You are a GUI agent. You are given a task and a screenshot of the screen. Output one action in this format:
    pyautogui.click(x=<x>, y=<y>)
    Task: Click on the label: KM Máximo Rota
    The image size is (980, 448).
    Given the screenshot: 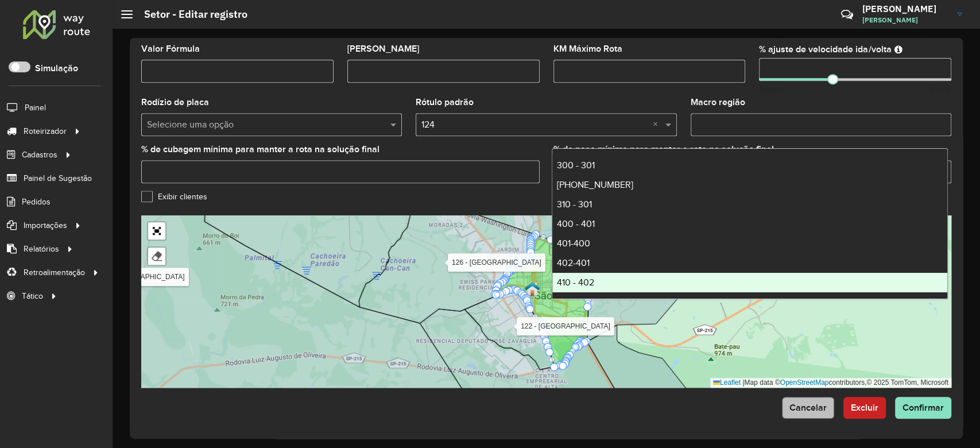 What is the action you would take?
    pyautogui.click(x=588, y=49)
    